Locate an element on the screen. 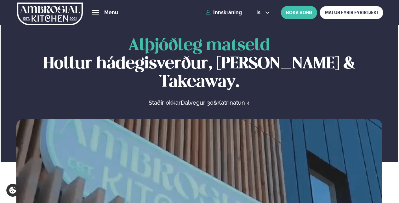  a: Katrinatun 4 is located at coordinates (233, 103).